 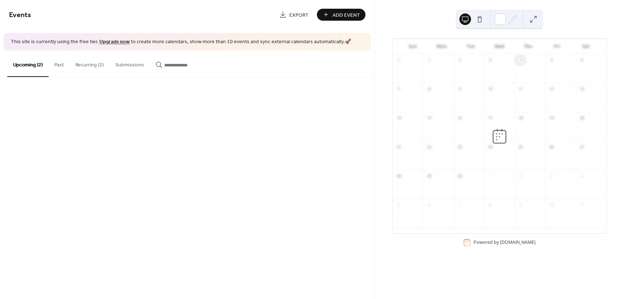 What do you see at coordinates (557, 46) in the screenshot?
I see `div: Fri` at bounding box center [557, 46].